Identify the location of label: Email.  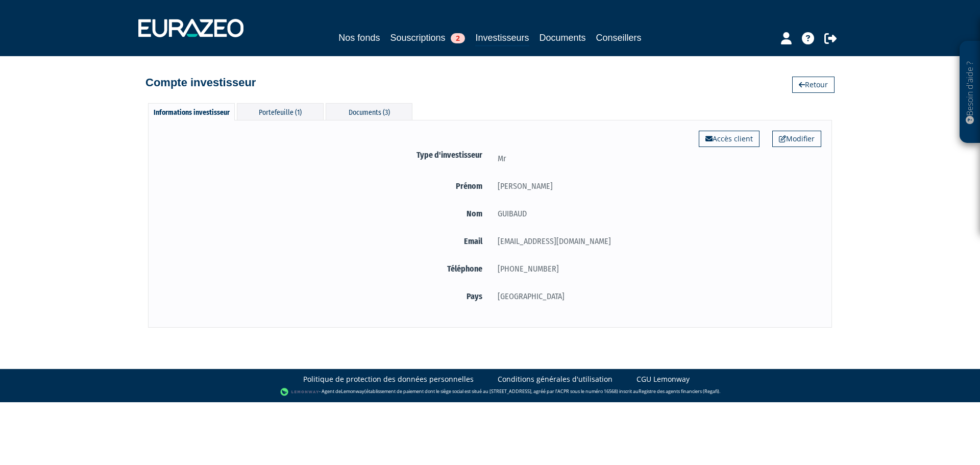
(324, 241).